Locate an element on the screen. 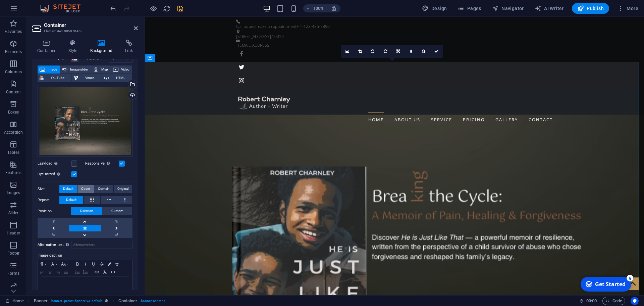  button: Image is located at coordinates (49, 69).